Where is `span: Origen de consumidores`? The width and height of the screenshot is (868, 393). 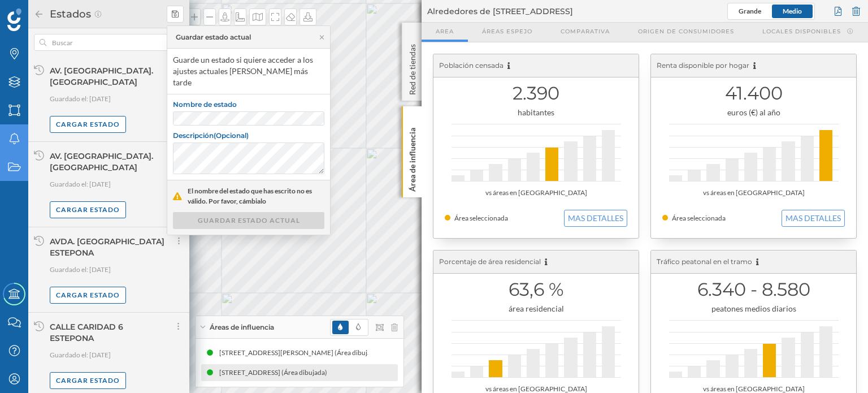 span: Origen de consumidores is located at coordinates (686, 31).